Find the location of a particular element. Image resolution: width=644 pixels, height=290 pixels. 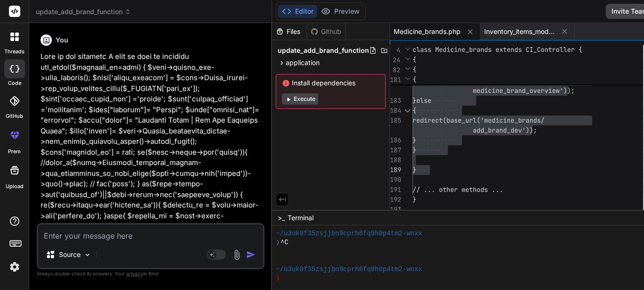

div: 189 is located at coordinates (395, 169).